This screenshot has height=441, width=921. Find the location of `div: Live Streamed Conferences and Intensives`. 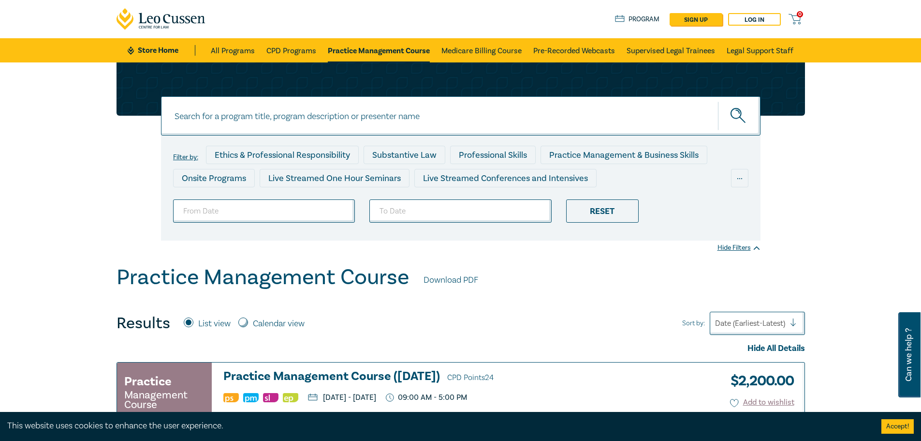

div: Live Streamed Conferences and Intensives is located at coordinates (505, 178).